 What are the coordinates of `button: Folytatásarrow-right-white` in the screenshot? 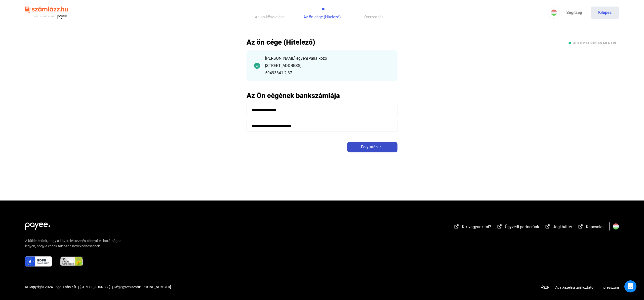 It's located at (372, 147).